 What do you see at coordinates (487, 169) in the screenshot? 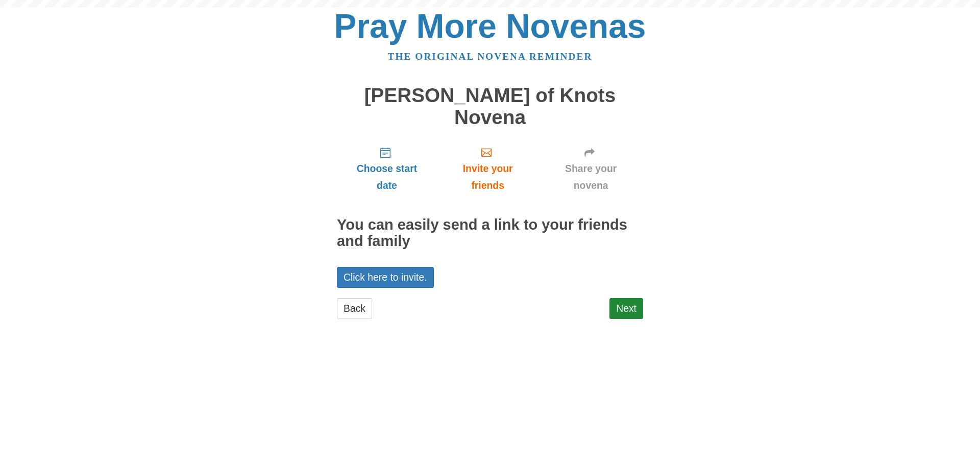
I see `a: Invite your friends` at bounding box center [487, 169].